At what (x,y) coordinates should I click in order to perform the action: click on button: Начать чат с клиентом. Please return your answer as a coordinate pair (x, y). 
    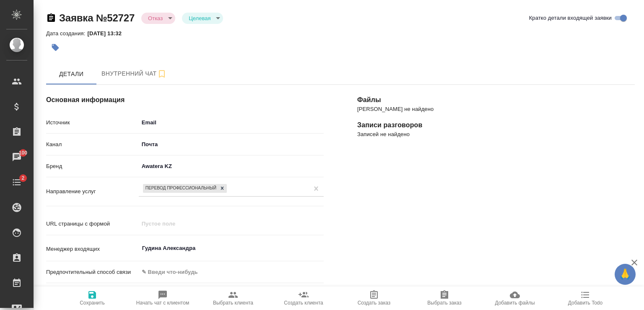
    Looking at the image, I should click on (163, 298).